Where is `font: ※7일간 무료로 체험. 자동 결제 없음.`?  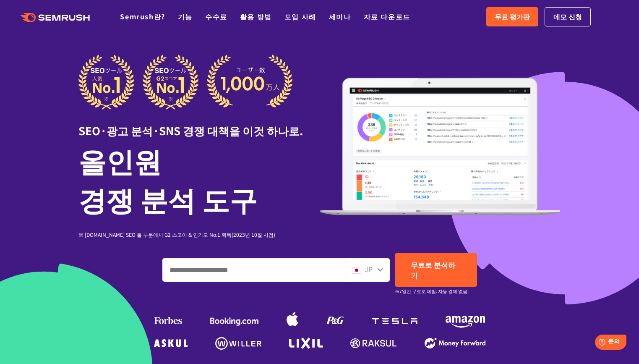
font: ※7일간 무료로 체험. 자동 결제 없음. is located at coordinates (432, 291).